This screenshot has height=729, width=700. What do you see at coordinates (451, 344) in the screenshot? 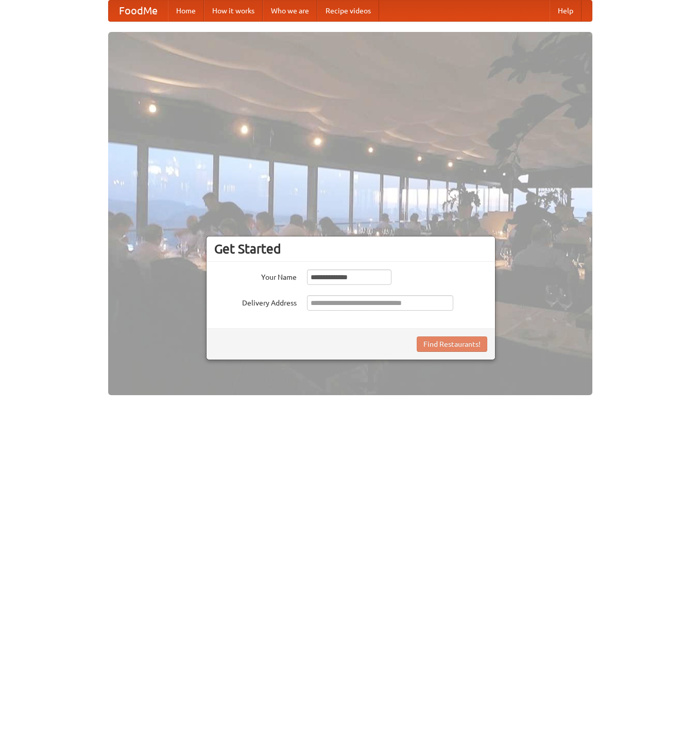
I see `button: Find Restaurants!` at bounding box center [451, 344].